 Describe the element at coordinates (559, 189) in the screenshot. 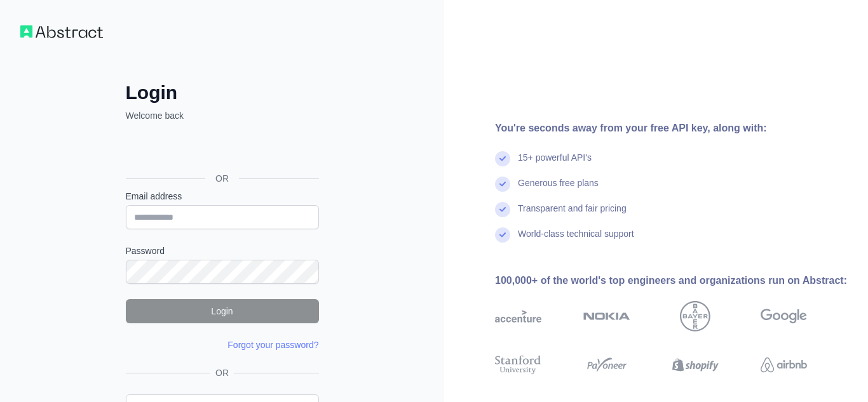

I see `div: Generous free plans` at that location.